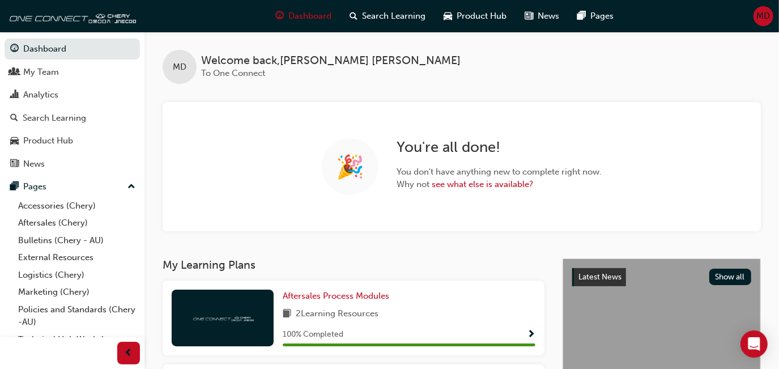 The width and height of the screenshot is (779, 369). What do you see at coordinates (388, 16) in the screenshot?
I see `a: search-iconSearch Learning` at bounding box center [388, 16].